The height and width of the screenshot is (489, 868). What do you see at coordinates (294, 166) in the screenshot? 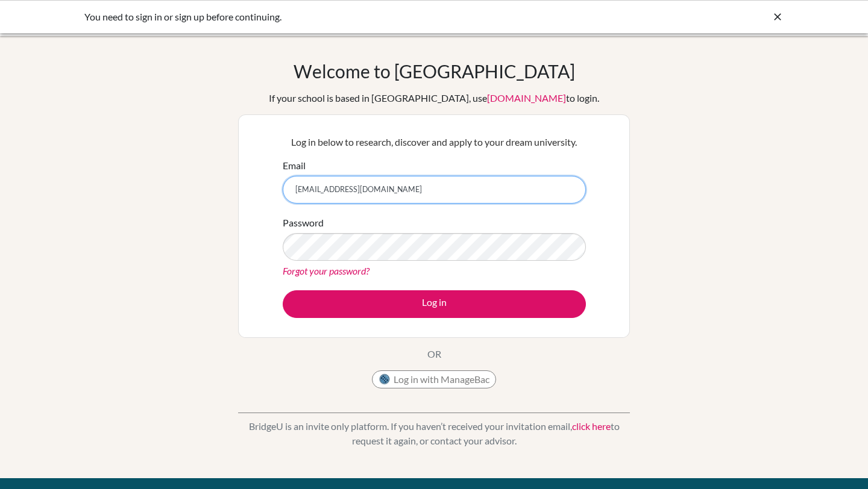
I see `label: Email` at bounding box center [294, 166].